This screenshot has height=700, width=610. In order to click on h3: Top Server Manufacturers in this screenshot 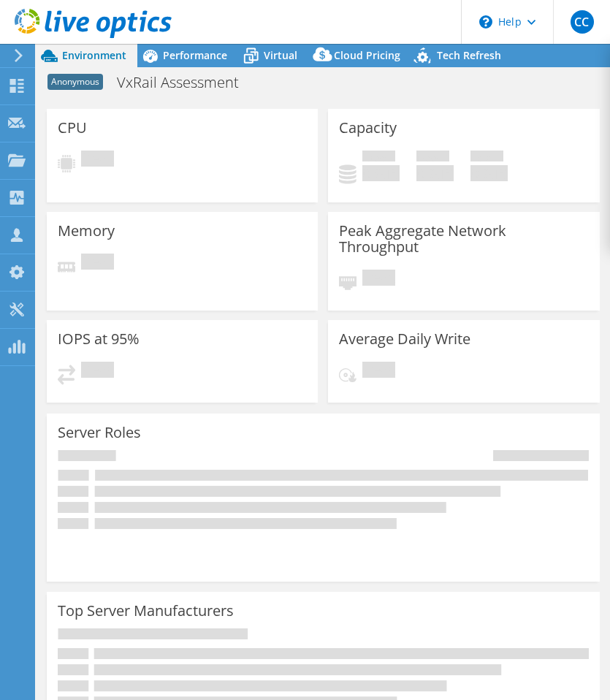, I will do `click(146, 611)`.